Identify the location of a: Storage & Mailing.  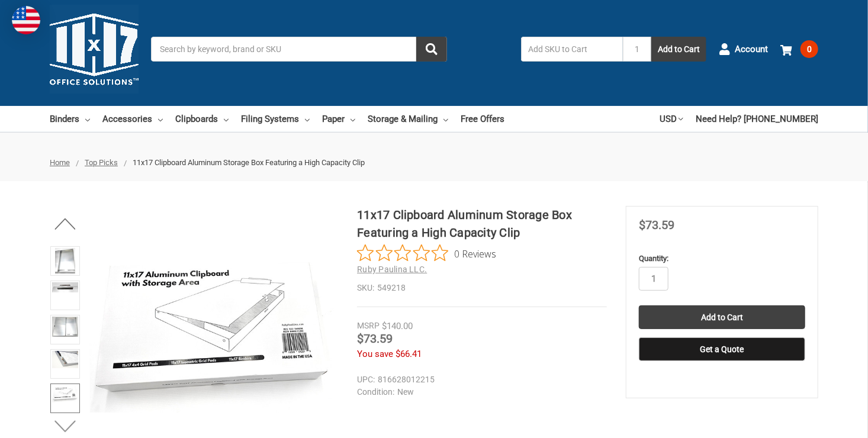
(408, 119).